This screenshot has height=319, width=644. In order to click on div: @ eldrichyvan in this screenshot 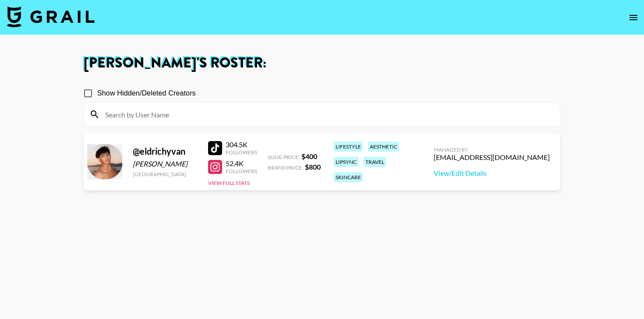, I will do `click(165, 151)`.